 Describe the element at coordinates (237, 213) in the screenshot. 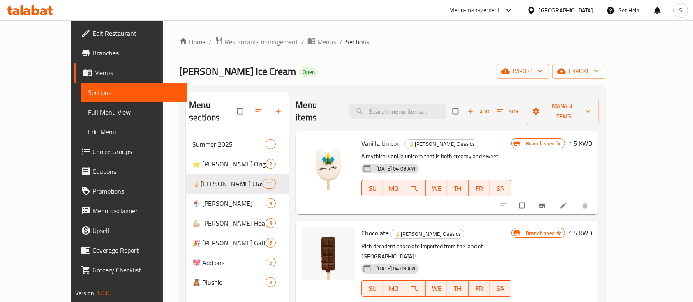

I see `nav: Menu sections` at that location.